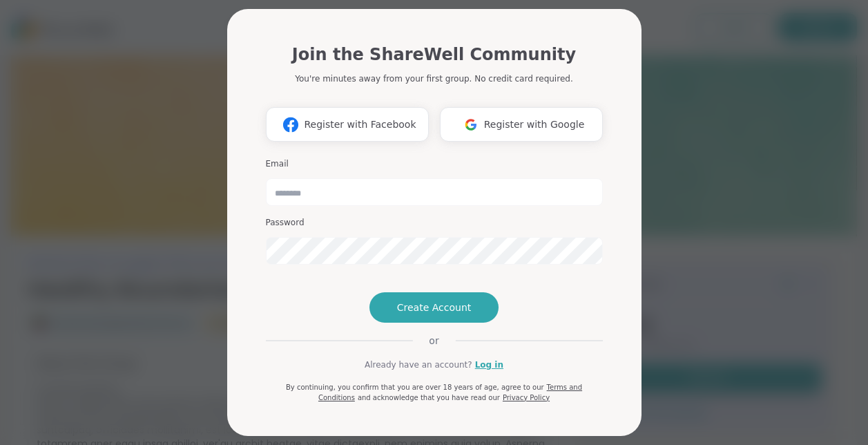  Describe the element at coordinates (434, 55) in the screenshot. I see `h1: Join the ShareWell Community` at that location.